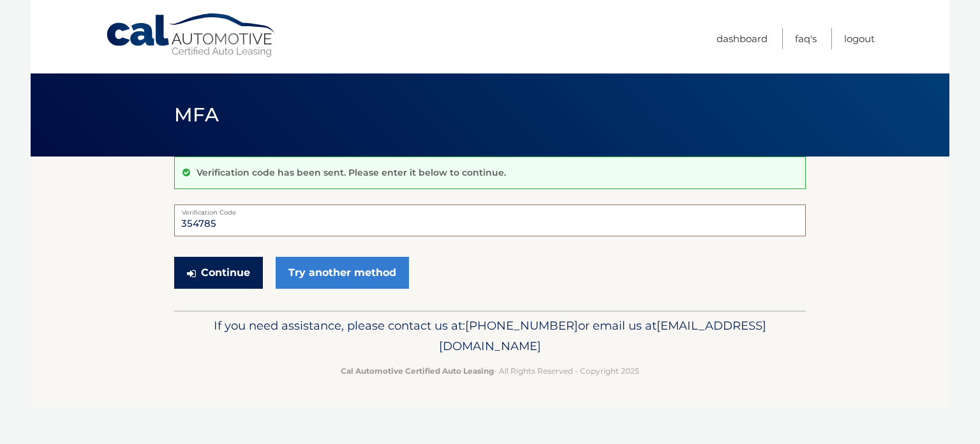 This screenshot has width=980, height=444. Describe the element at coordinates (191, 35) in the screenshot. I see `a: Cal Automotive` at that location.